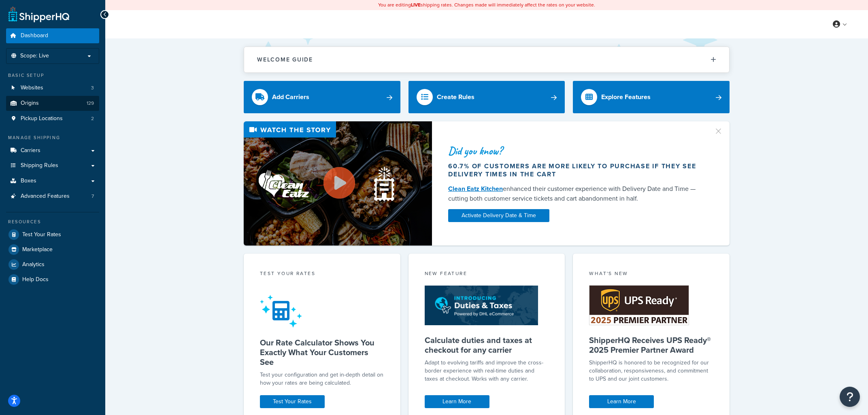 The width and height of the screenshot is (868, 415). I want to click on li: Advanced Features, so click(53, 196).